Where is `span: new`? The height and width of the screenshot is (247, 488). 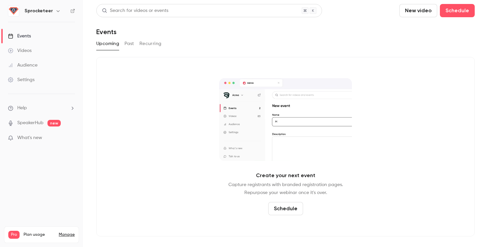 span: new is located at coordinates (54, 123).